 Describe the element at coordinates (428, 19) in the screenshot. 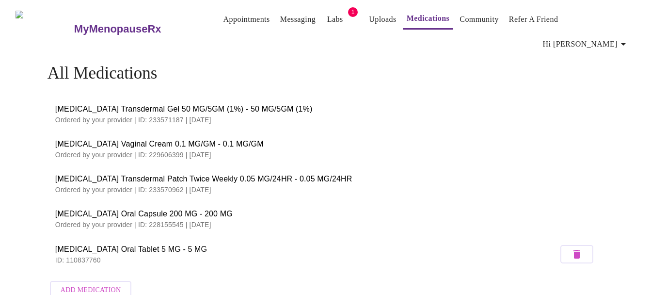

I see `button: Medications` at that location.